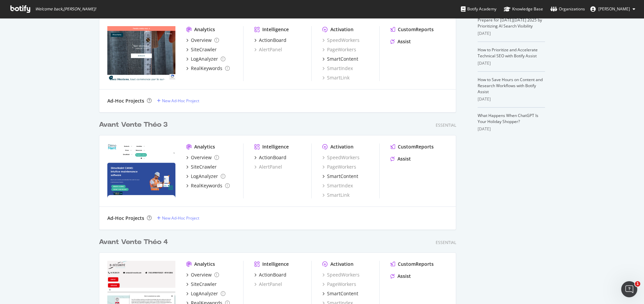  What do you see at coordinates (404, 41) in the screenshot?
I see `div: Assist` at bounding box center [404, 41].